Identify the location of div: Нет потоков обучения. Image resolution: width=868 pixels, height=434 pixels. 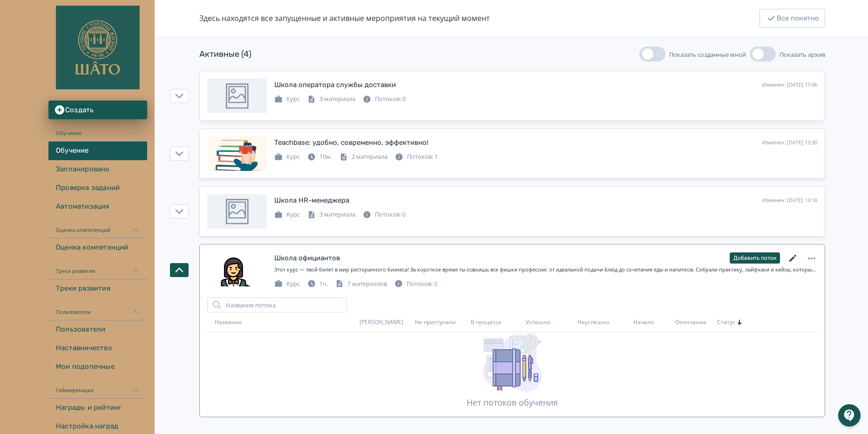
(512, 402).